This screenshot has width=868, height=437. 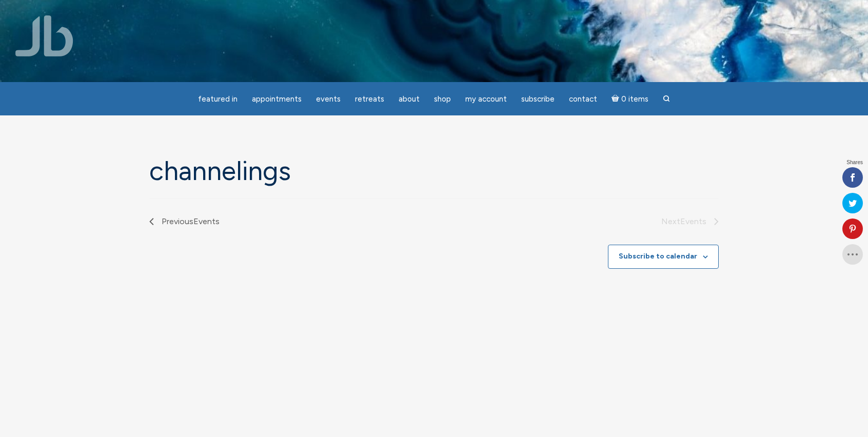 What do you see at coordinates (442, 99) in the screenshot?
I see `a: Shop` at bounding box center [442, 99].